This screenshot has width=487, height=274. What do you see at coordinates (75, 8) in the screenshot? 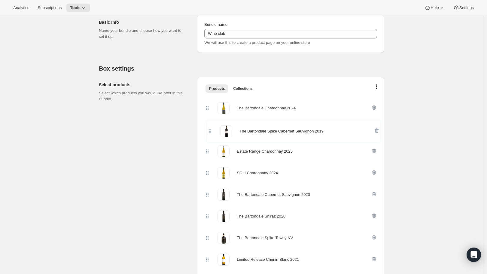
I see `span: Tools` at bounding box center [75, 8].